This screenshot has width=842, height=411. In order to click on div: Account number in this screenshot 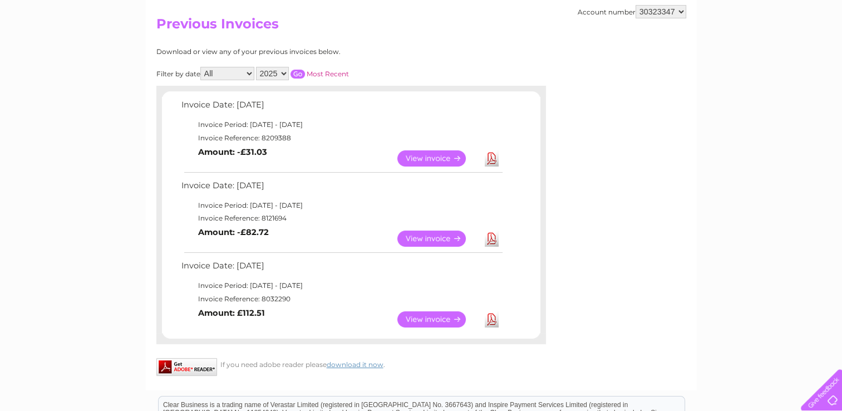, I will do `click(631, 12)`.